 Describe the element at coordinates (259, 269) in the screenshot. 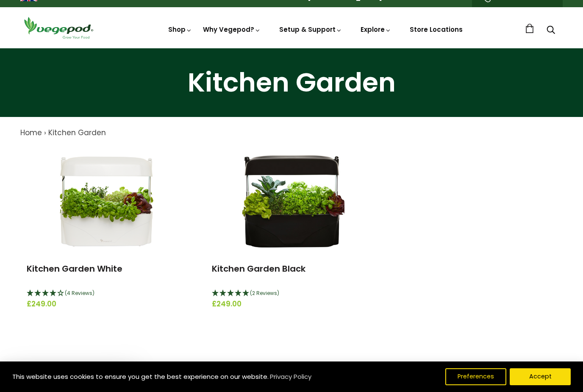

I see `a: Kitchen Garden Black` at that location.